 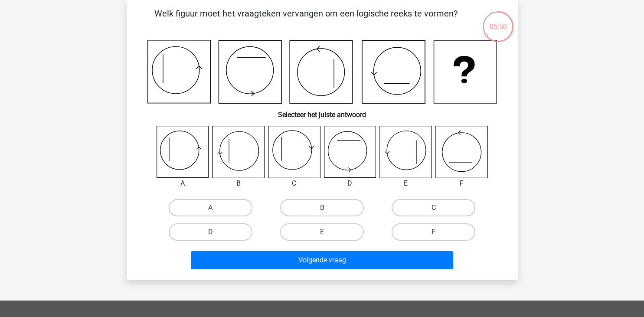 What do you see at coordinates (322, 260) in the screenshot?
I see `button: Volgende vraag` at bounding box center [322, 260].